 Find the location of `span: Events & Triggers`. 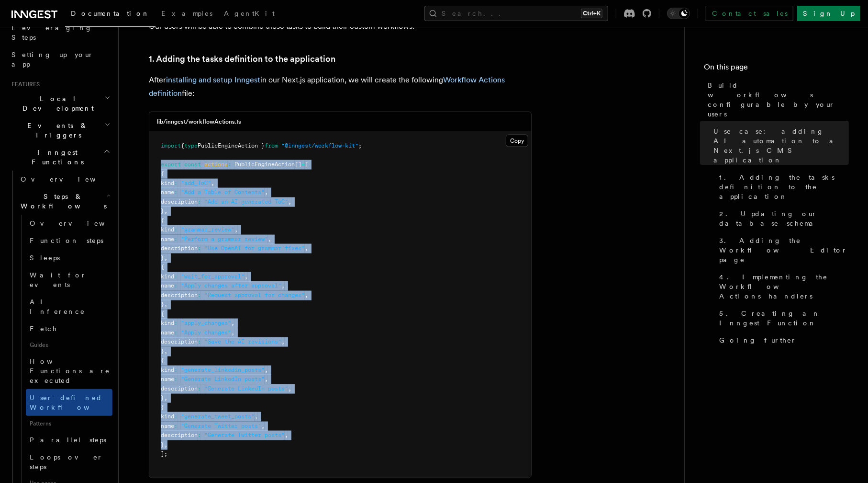

span: Events & Triggers is located at coordinates (56, 130).